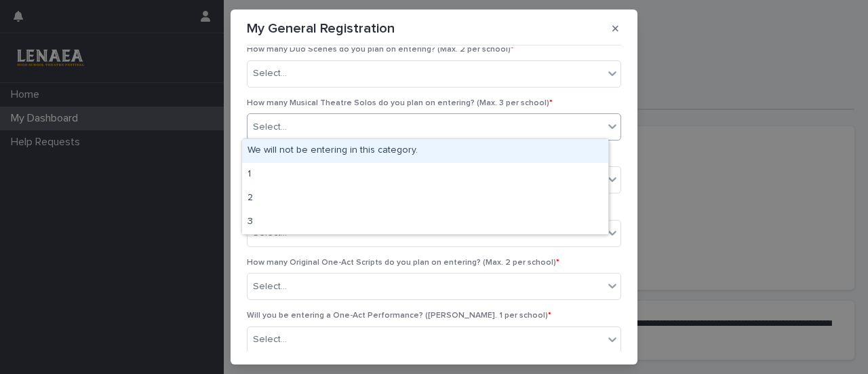 This screenshot has width=868, height=374. Describe the element at coordinates (425, 222) in the screenshot. I see `div: 3` at that location.